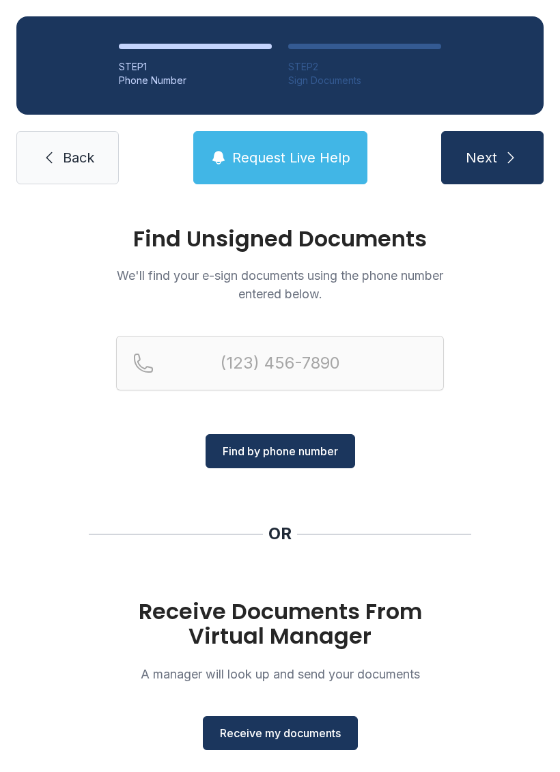 This screenshot has height=772, width=560. What do you see at coordinates (280, 733) in the screenshot?
I see `span: Receive my documents` at bounding box center [280, 733].